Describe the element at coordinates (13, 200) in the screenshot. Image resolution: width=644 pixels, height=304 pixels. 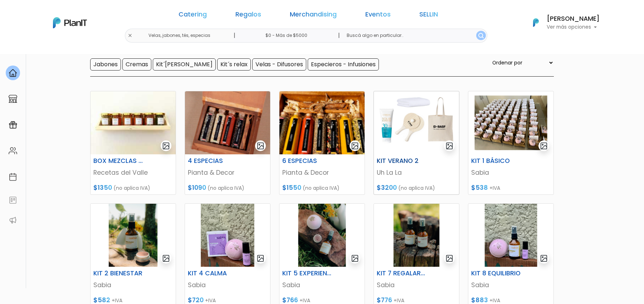
I see `img: feedback-78b5a0c8f98aac82b08bfc38622c3050aee476f2c9584af64705fc4e61158814.svg` at that location.